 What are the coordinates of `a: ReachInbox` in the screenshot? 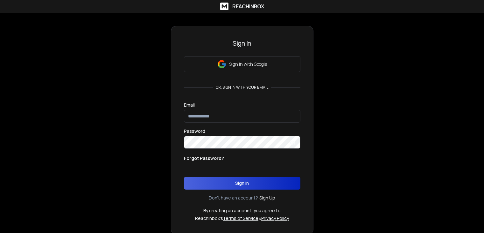 It's located at (242, 6).